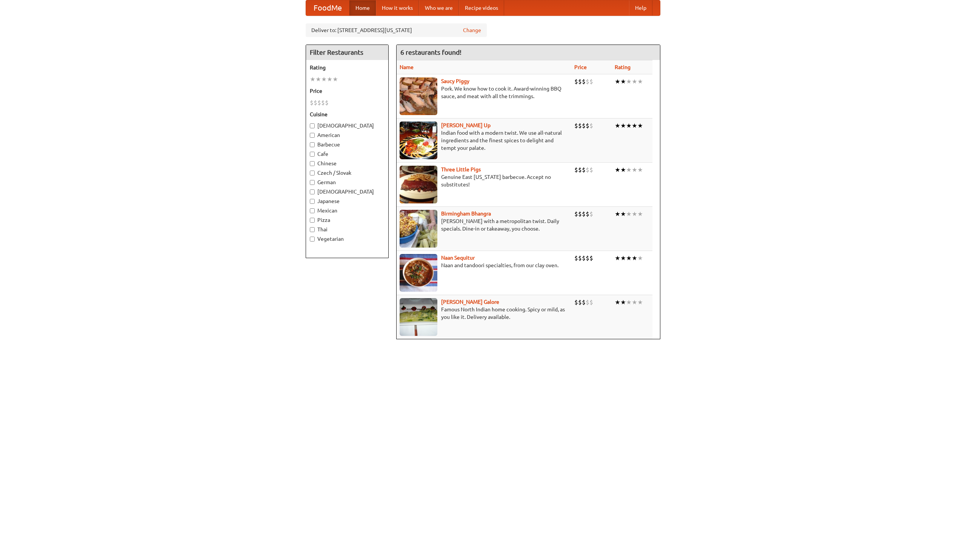  Describe the element at coordinates (363, 8) in the screenshot. I see `a: Home` at that location.